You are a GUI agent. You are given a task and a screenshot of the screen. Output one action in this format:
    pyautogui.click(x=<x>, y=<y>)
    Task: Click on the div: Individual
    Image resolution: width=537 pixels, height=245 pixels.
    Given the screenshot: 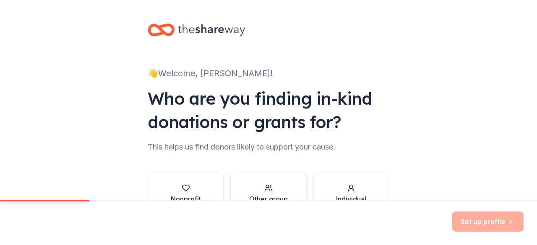 What is the action you would take?
    pyautogui.click(x=351, y=199)
    